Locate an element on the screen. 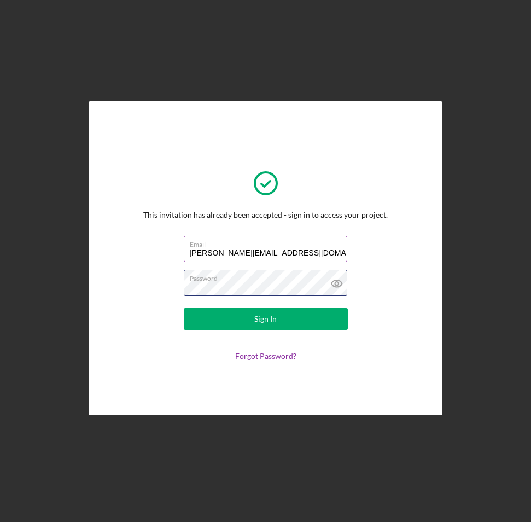 This screenshot has width=531, height=522. button: Sign In is located at coordinates (266, 319).